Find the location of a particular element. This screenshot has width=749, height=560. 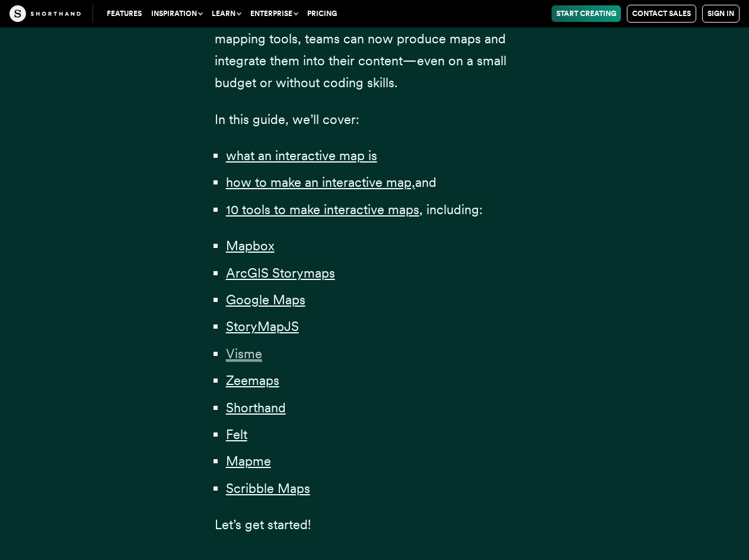

a: Google Maps is located at coordinates (265, 299).